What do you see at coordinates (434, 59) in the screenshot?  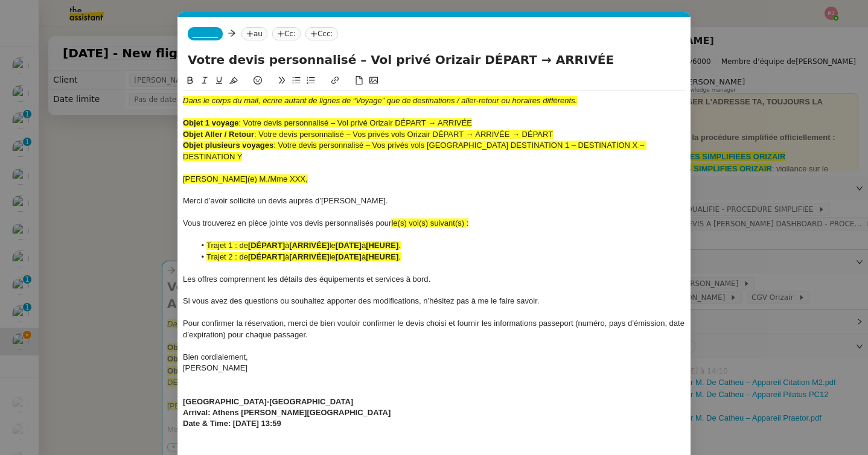 I see `input: Subject` at bounding box center [434, 59].